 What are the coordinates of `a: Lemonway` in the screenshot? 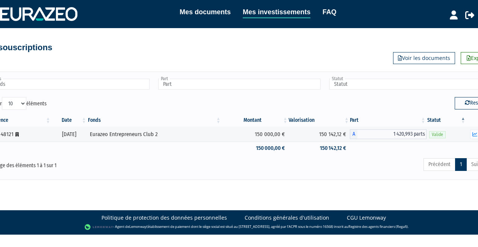 It's located at (138, 227).